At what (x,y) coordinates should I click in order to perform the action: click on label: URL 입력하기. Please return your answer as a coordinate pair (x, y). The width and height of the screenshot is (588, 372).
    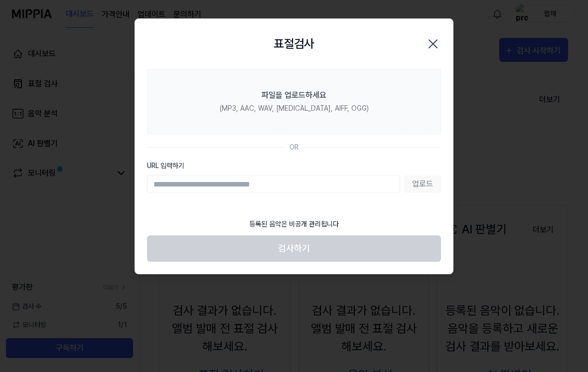
    Looking at the image, I should click on (294, 165).